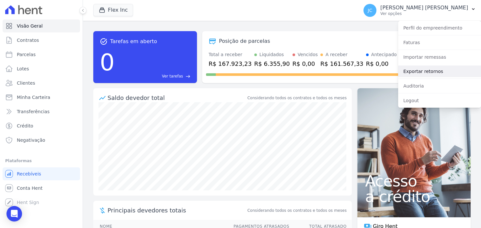 The image size is (481, 228). What do you see at coordinates (177, 210) in the screenshot?
I see `span: Principais devedores totais` at bounding box center [177, 210].